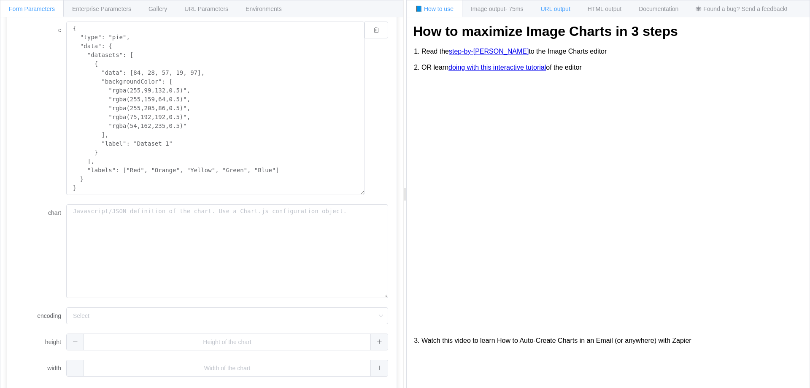 The width and height of the screenshot is (810, 388). Describe the element at coordinates (514, 9) in the screenshot. I see `span: - 75ms` at that location.